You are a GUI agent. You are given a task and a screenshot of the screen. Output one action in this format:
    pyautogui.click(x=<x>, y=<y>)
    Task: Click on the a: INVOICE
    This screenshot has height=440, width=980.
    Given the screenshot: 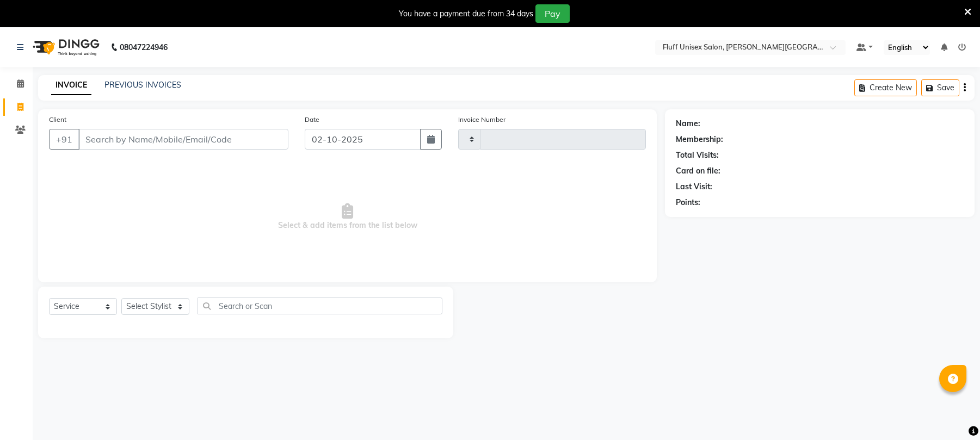 What is the action you would take?
    pyautogui.click(x=71, y=86)
    